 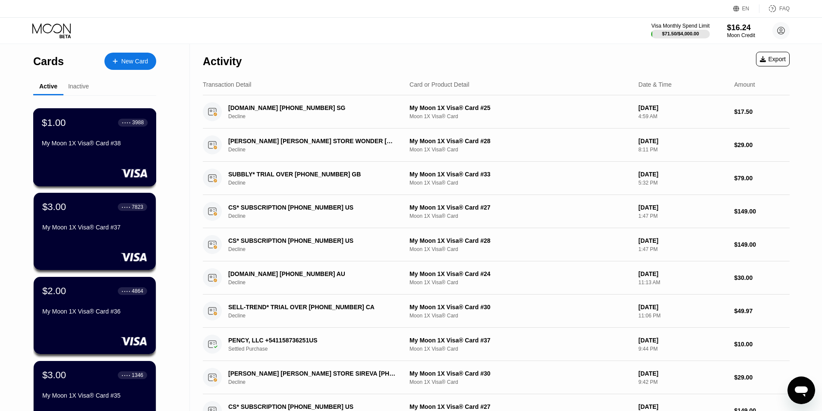 What do you see at coordinates (94, 311) in the screenshot?
I see `div: My Moon 1X Visa® Card #36` at bounding box center [94, 311].